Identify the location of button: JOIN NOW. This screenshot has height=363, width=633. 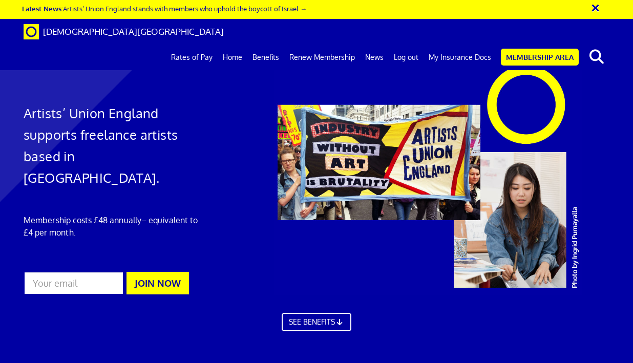
(158, 283).